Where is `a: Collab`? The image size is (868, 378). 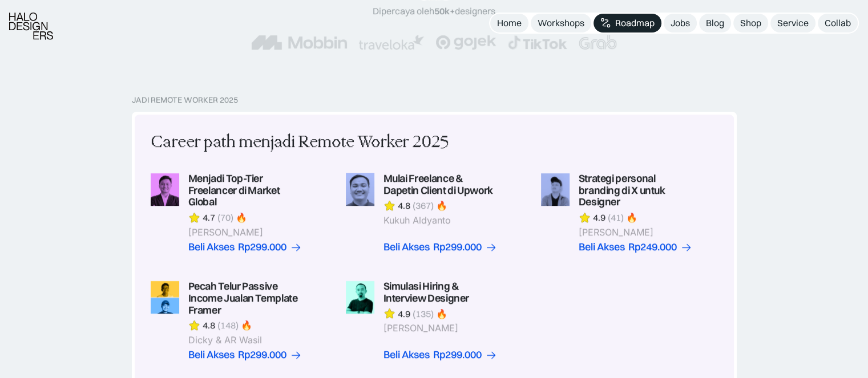
a: Collab is located at coordinates (838, 23).